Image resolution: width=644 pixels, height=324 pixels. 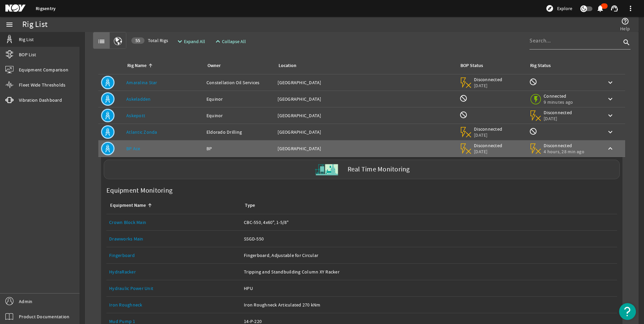 What do you see at coordinates (178, 41) in the screenshot?
I see `mat-icon: expand_more` at bounding box center [178, 41].